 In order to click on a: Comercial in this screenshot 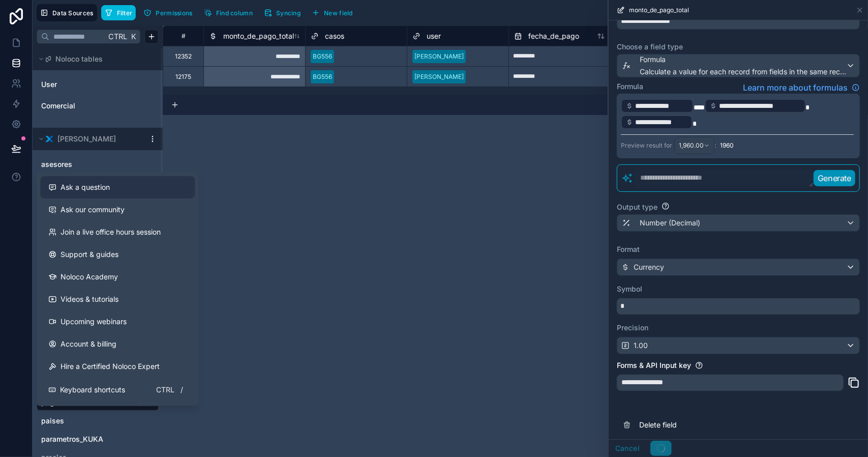, I will do `click(82, 106)`.